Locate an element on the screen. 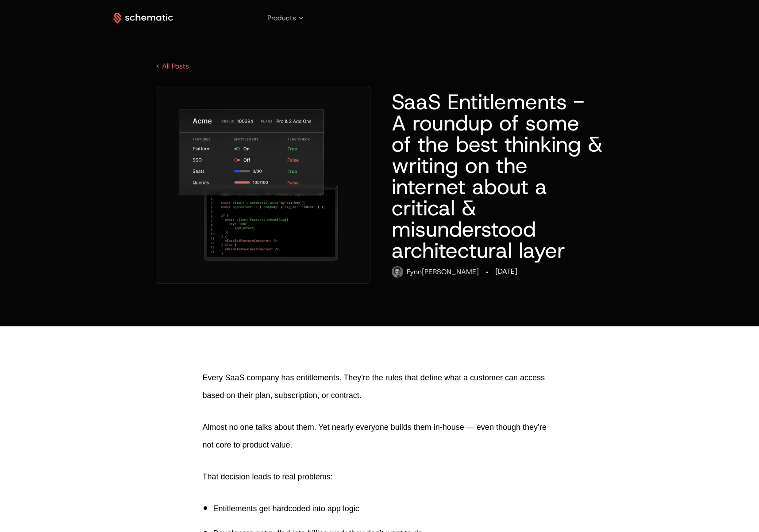 The width and height of the screenshot is (759, 532). p: Every SaaS company has entitlements. They're the rules that define what a customer can access bas... is located at coordinates (380, 387).